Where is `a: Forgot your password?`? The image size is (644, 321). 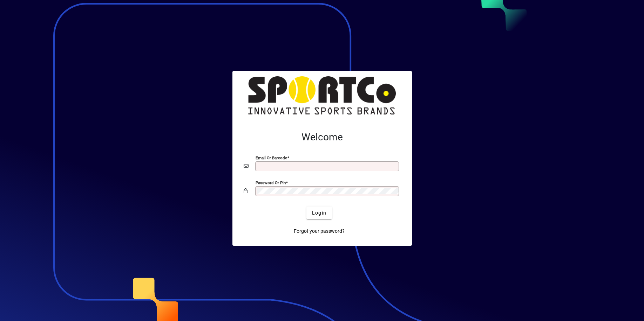
a: Forgot your password? is located at coordinates (319, 231).